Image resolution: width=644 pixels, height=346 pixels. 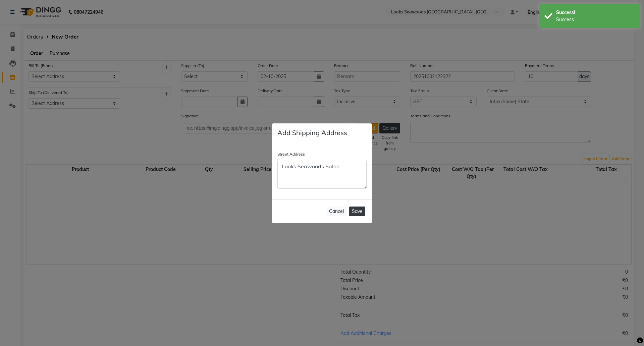 What do you see at coordinates (313, 133) in the screenshot?
I see `h5: Add Shipping Address` at bounding box center [313, 133].